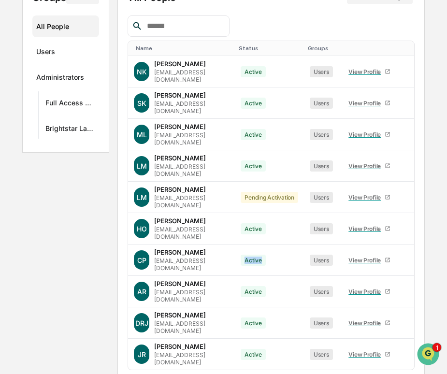 The image size is (447, 374). What do you see at coordinates (93, 28) in the screenshot?
I see `p: How can we help?` at bounding box center [93, 28].